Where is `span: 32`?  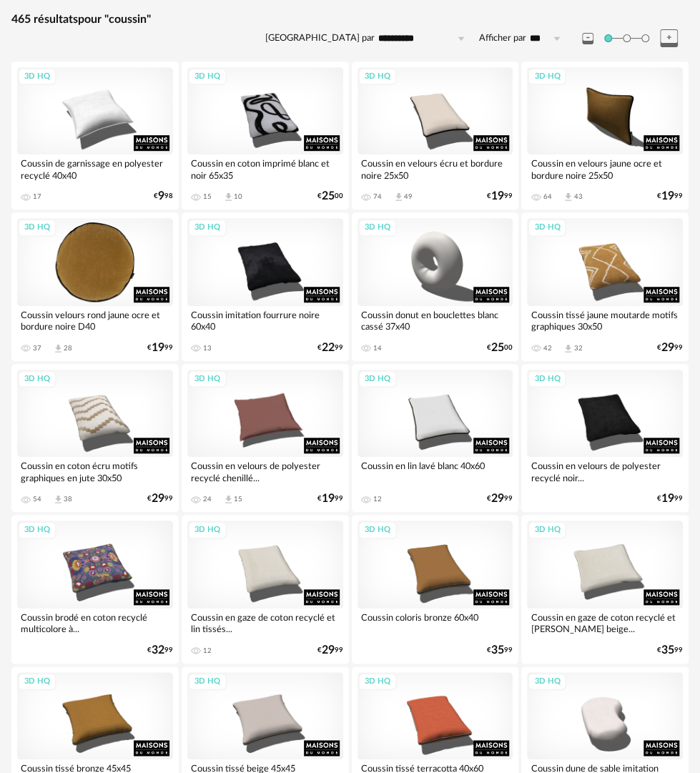 span: 32 is located at coordinates (158, 650).